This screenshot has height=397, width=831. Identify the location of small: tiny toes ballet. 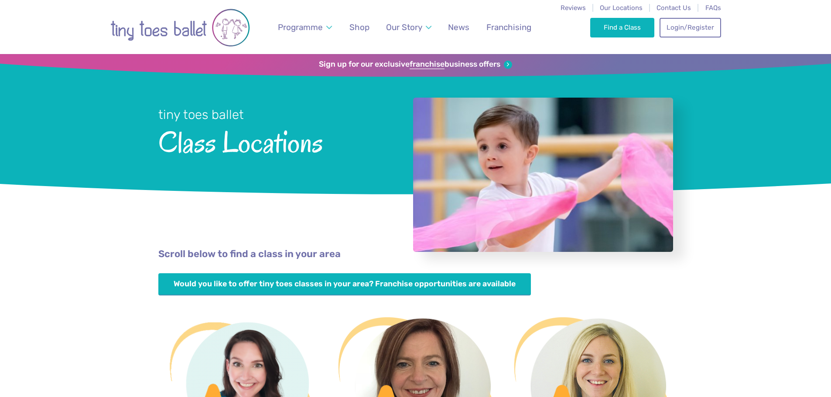
(201, 115).